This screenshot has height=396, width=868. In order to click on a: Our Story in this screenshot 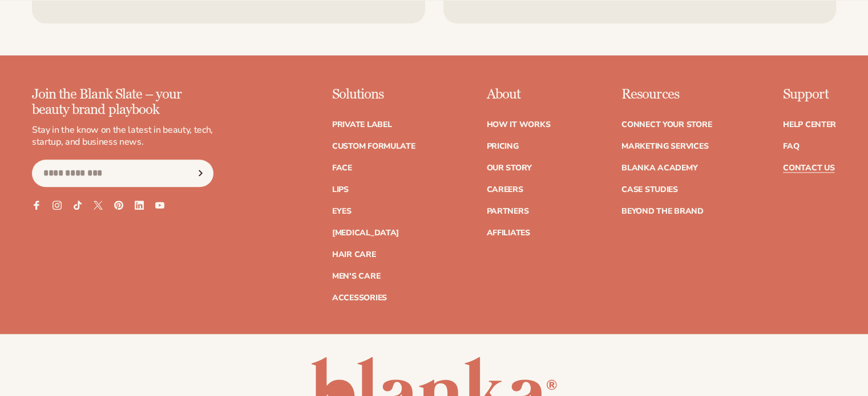, I will do `click(508, 168)`.